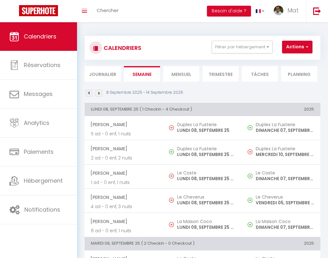 This screenshot has width=328, height=258. What do you see at coordinates (293, 10) in the screenshot?
I see `span: Mat` at bounding box center [293, 10].